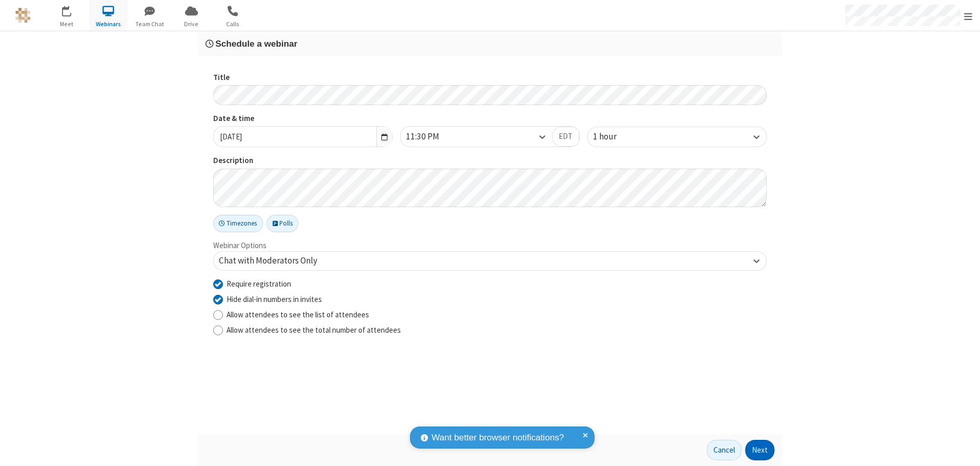 The width and height of the screenshot is (980, 466). I want to click on button: EDT, so click(565, 137).